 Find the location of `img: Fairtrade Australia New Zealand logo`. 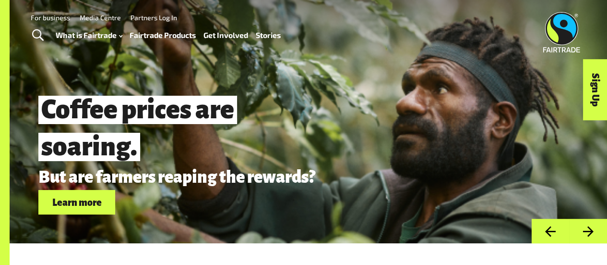

img: Fairtrade Australia New Zealand logo is located at coordinates (562, 32).